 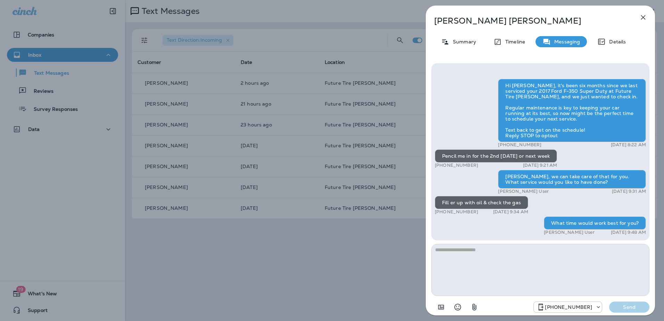 I want to click on button: Select an emoji, so click(x=458, y=307).